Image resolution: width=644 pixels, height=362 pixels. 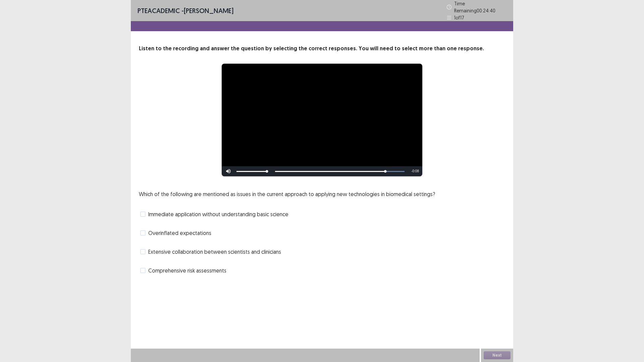 What do you see at coordinates (218, 214) in the screenshot?
I see `span: Immediate application without understanding basic science` at bounding box center [218, 214].